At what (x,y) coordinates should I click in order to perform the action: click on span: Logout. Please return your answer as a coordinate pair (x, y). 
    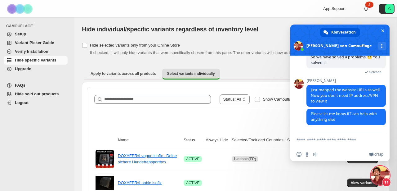
    Looking at the image, I should click on (22, 102).